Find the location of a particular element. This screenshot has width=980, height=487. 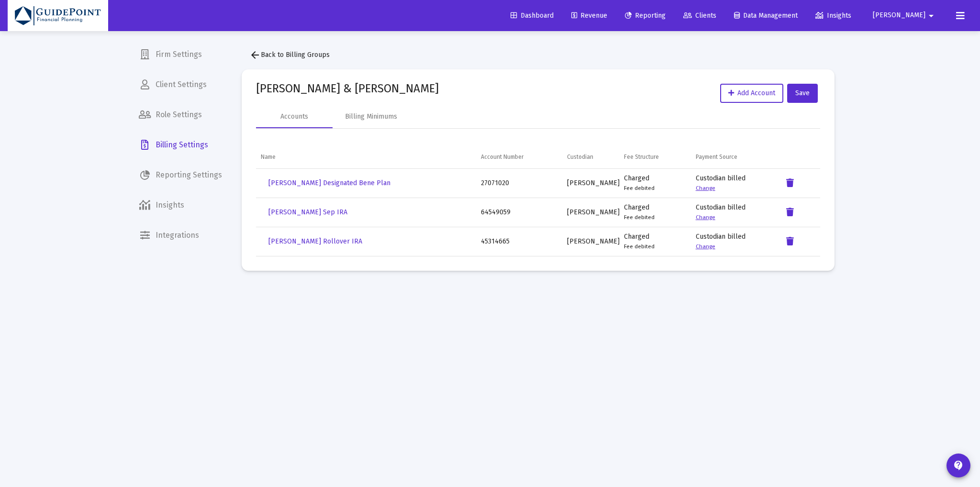

img: Dashboard is located at coordinates (58, 16).